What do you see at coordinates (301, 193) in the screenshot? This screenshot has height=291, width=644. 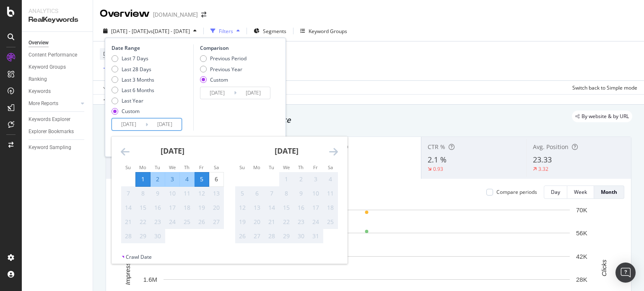 I see `div: 9` at bounding box center [301, 193].